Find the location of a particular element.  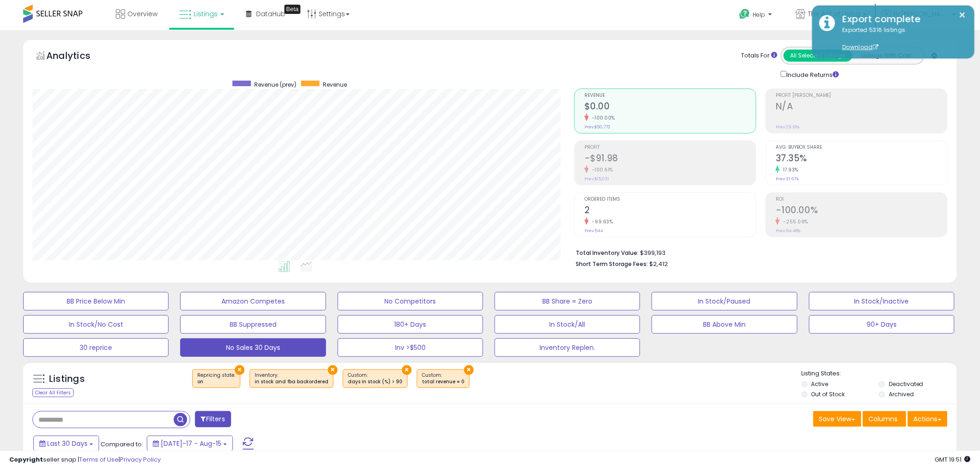

h2: N/A is located at coordinates (861, 107).